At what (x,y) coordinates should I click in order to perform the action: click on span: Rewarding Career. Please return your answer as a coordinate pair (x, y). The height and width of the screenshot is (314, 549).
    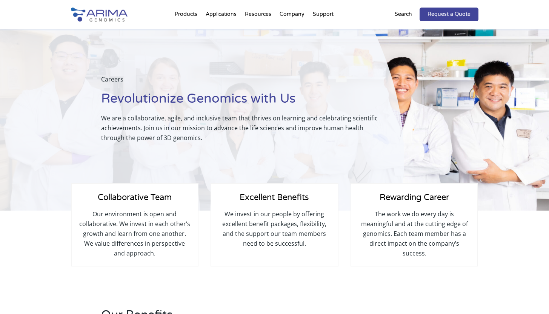
    Looking at the image, I should click on (414, 197).